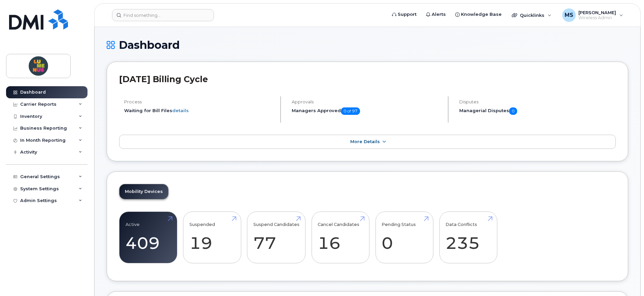  Describe the element at coordinates (367, 102) in the screenshot. I see `h4: Approvals` at that location.